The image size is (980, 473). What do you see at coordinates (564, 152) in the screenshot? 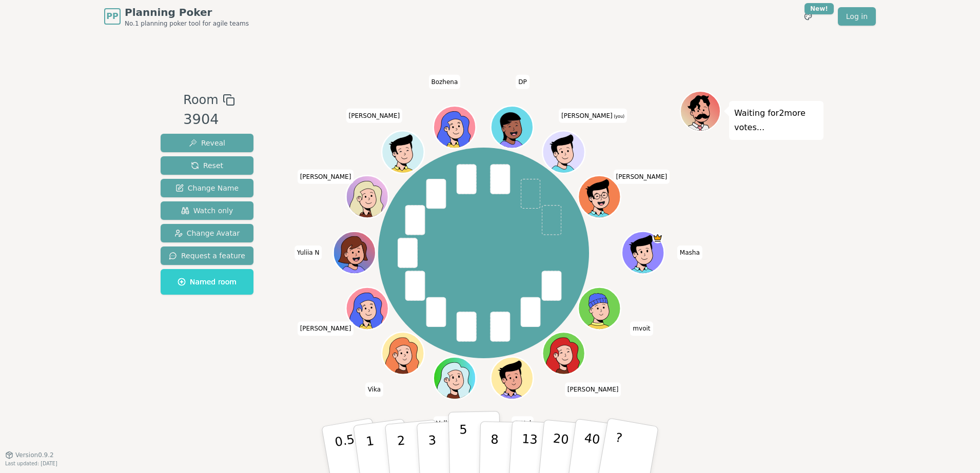
I see `button: Click to change your avatar` at bounding box center [564, 152].